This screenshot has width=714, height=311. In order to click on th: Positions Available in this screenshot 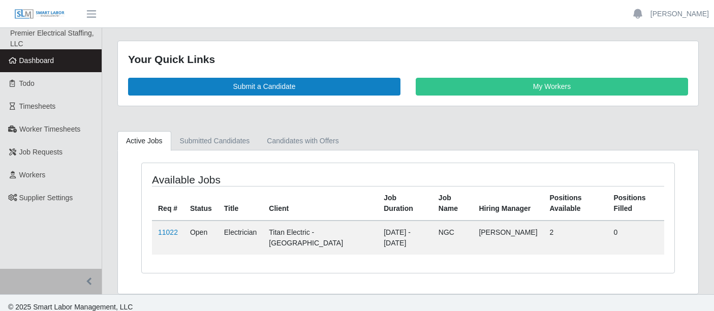, I will do `click(575, 203)`.